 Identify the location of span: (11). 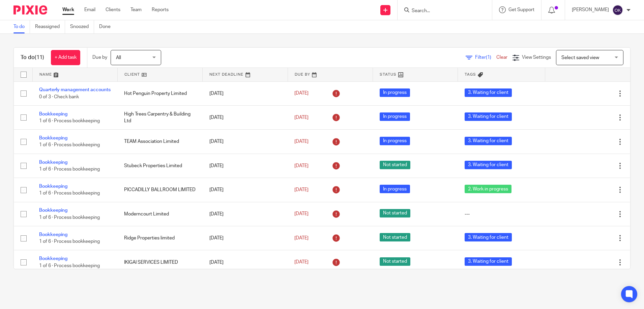
(39, 57).